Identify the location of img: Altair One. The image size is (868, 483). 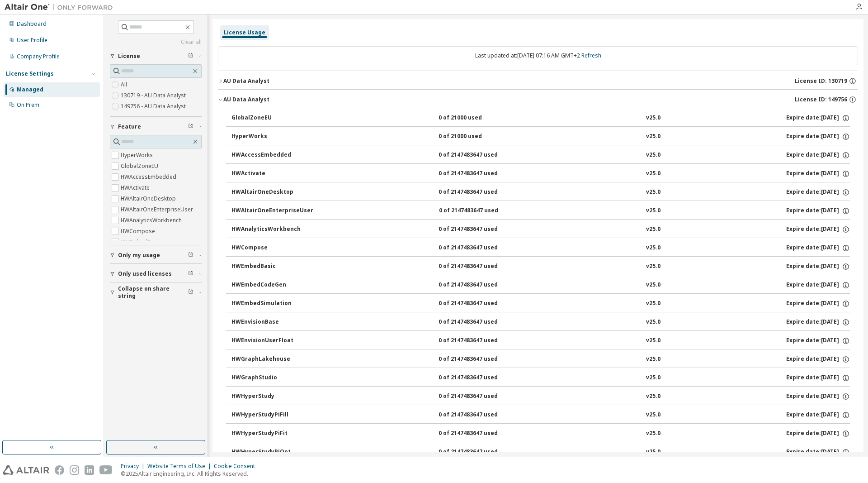
(61, 7).